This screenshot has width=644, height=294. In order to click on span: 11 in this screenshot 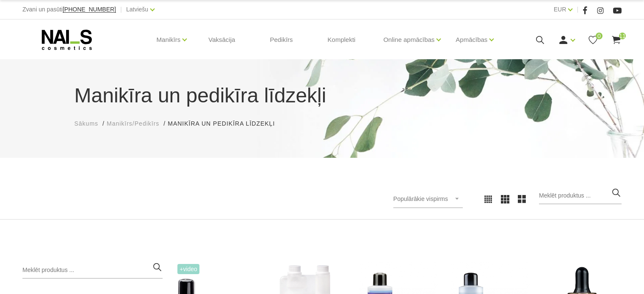, I will do `click(622, 36)`.